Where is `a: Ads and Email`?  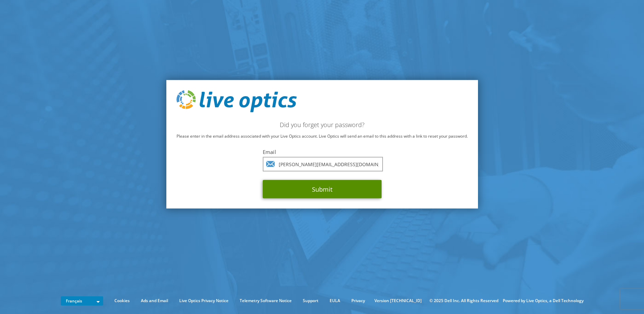
a: Ads and Email is located at coordinates (155, 301).